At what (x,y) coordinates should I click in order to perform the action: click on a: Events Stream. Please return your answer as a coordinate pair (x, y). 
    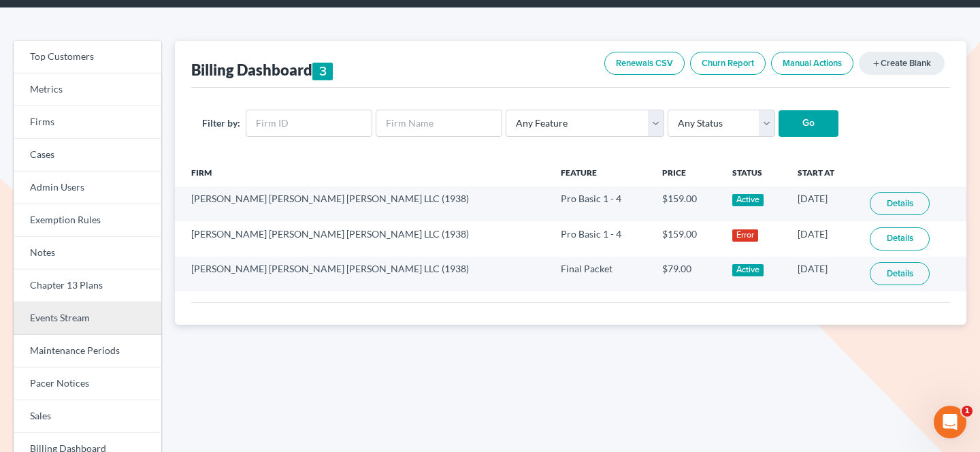
    Looking at the image, I should click on (87, 319).